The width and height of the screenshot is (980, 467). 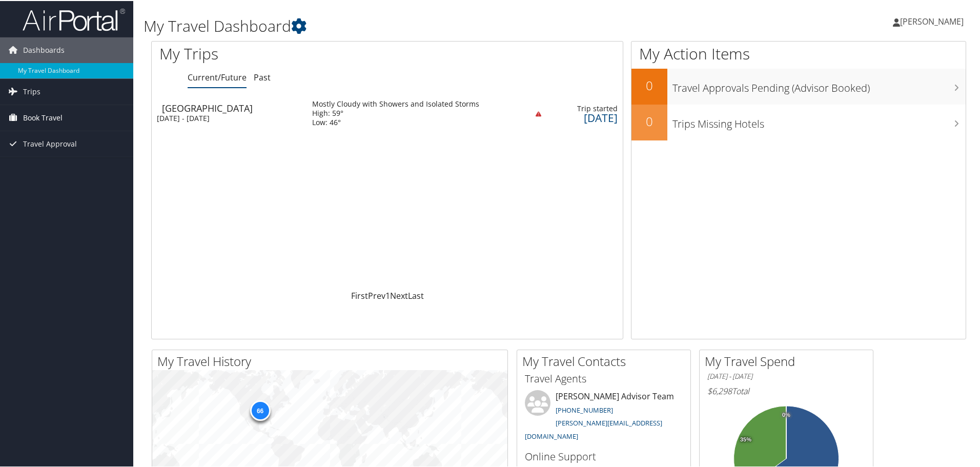 I want to click on tspan: 0%, so click(x=786, y=415).